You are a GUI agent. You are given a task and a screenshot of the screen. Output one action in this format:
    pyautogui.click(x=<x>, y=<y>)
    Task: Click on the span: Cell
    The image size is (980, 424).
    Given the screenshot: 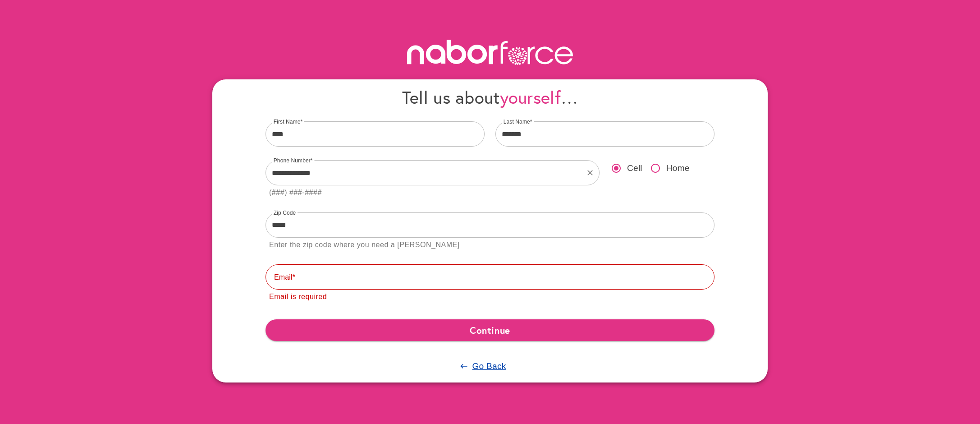 What is the action you would take?
    pyautogui.click(x=635, y=168)
    